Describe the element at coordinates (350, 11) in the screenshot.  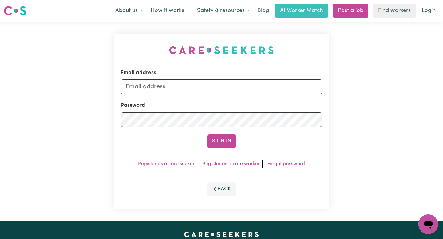
I see `a: Post a job` at that location.